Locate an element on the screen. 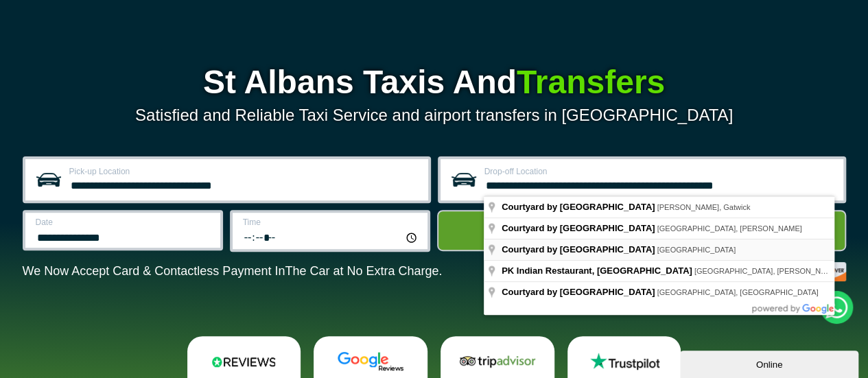 The width and height of the screenshot is (868, 378). div: Online is located at coordinates (89, 17).